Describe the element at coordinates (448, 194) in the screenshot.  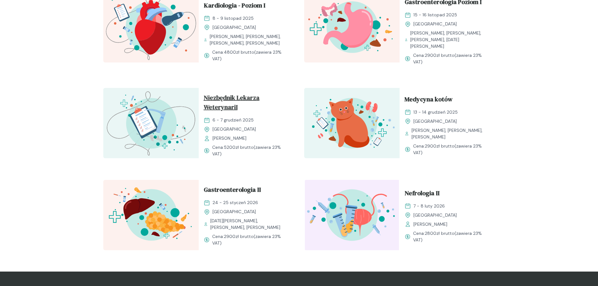
I see `a: Nefrologia II` at that location.